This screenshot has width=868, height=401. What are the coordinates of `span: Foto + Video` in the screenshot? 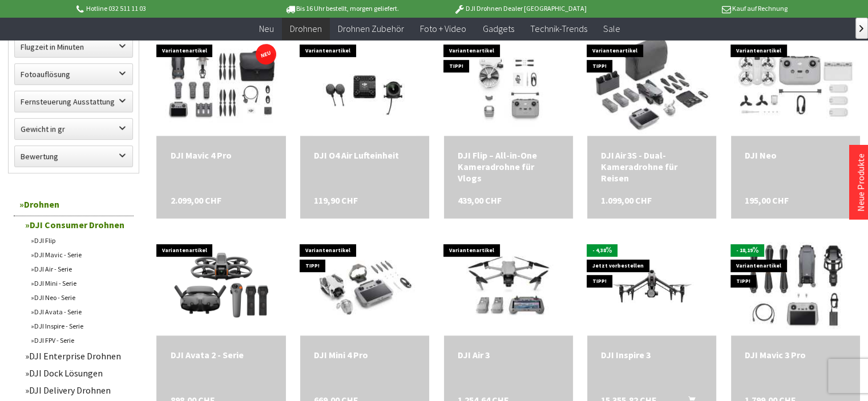 It's located at (443, 29).